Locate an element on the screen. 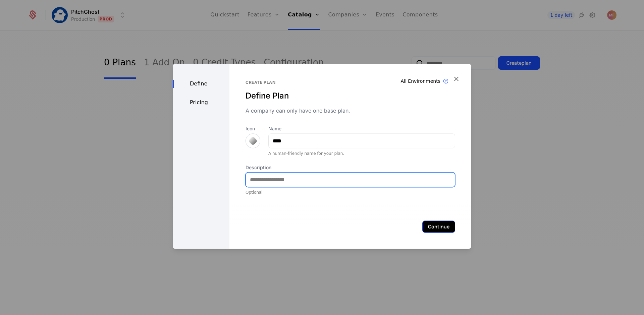 The height and width of the screenshot is (315, 644). div: Optional is located at coordinates (350, 192).